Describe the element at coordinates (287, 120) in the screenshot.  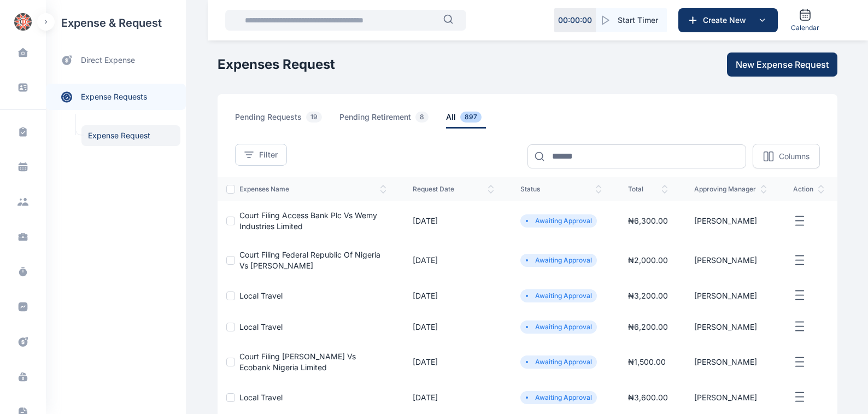
I see `a: pending requests19` at that location.